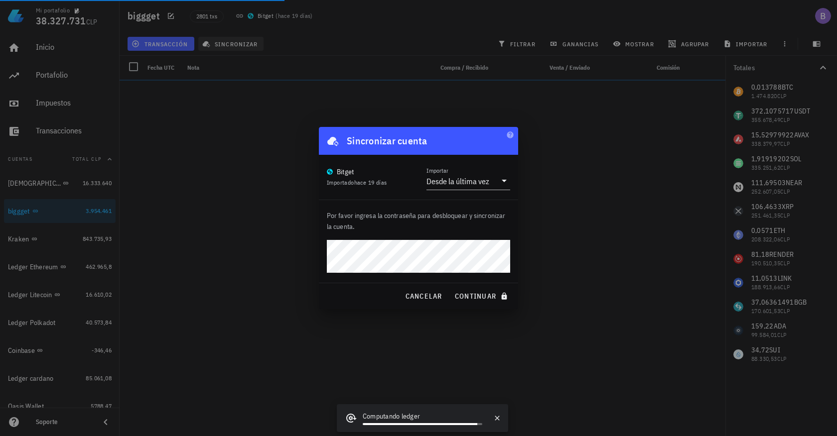  I want to click on span: Importado, so click(357, 182).